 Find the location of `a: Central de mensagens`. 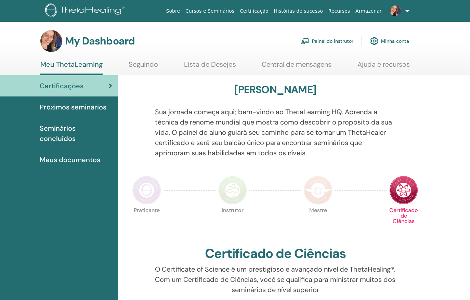

a: Central de mensagens is located at coordinates (296, 67).